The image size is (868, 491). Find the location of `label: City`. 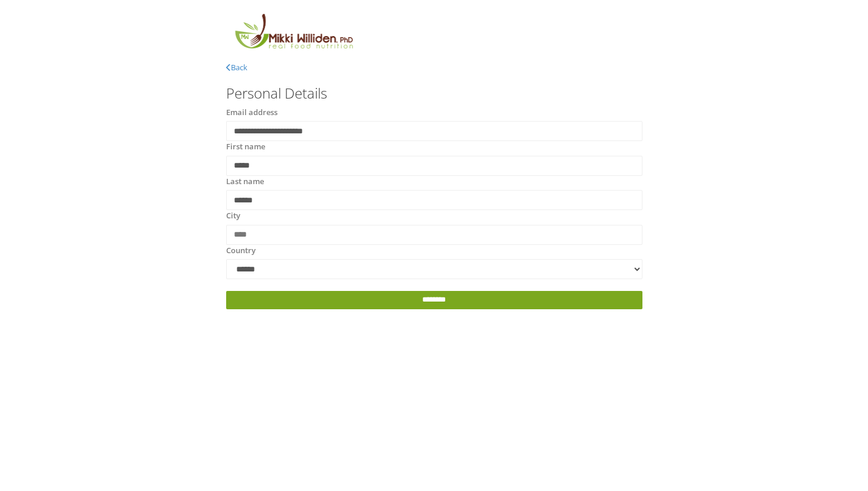

label: City is located at coordinates (233, 216).